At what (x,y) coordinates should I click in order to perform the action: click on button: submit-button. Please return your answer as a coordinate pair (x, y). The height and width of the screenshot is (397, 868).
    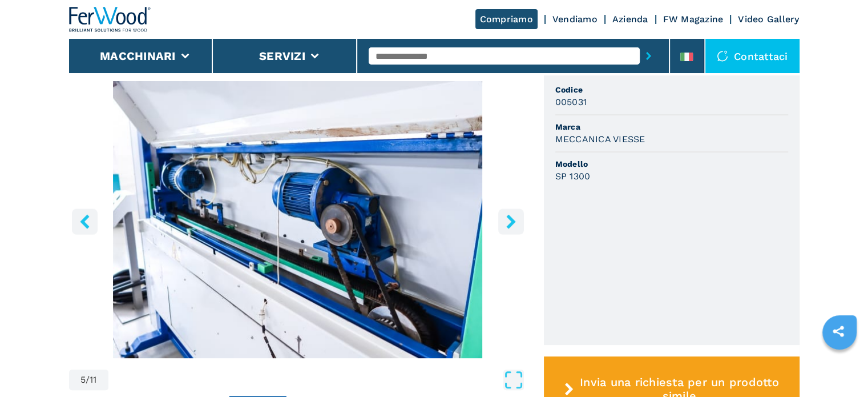
    Looking at the image, I should click on (649, 56).